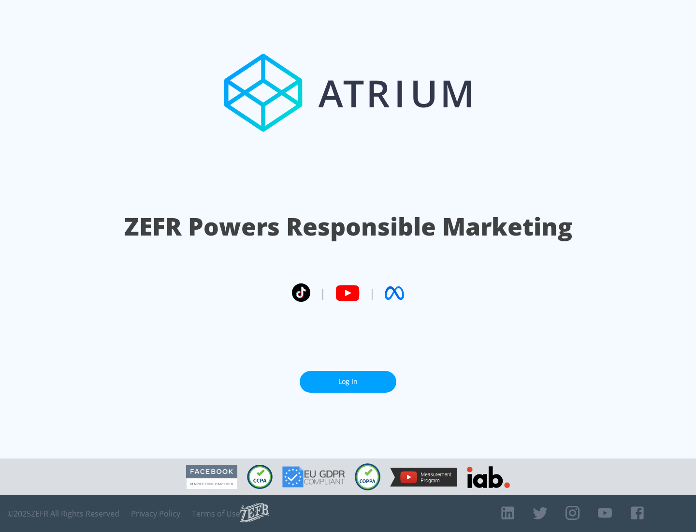 The height and width of the screenshot is (532, 696). What do you see at coordinates (314, 476) in the screenshot?
I see `img: GDPR Compliant` at bounding box center [314, 476].